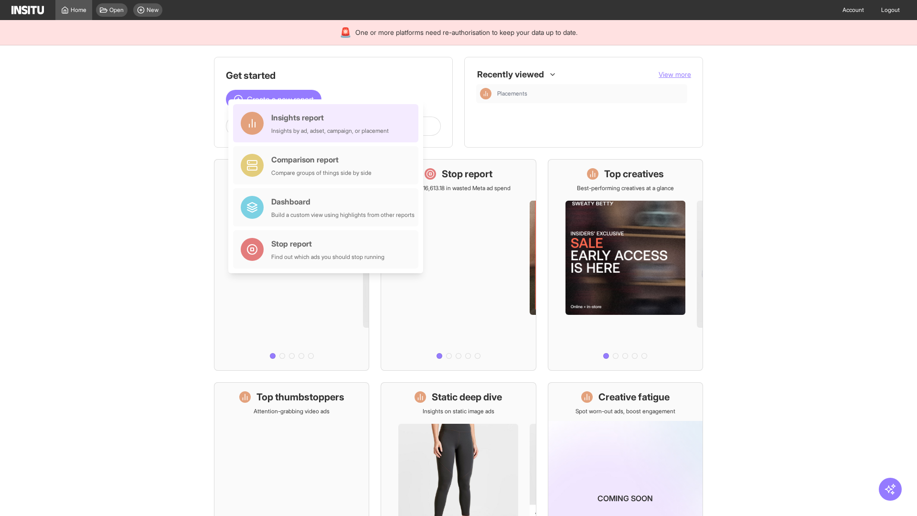  I want to click on div: Compare groups of things side by side, so click(321, 173).